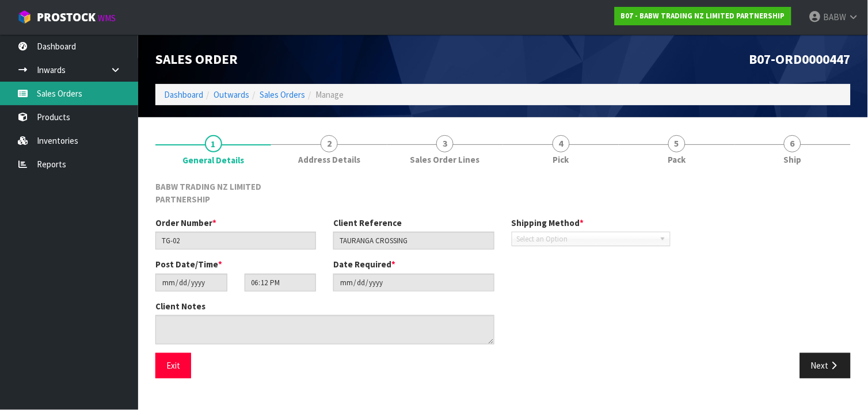  Describe the element at coordinates (329, 159) in the screenshot. I see `span: Address Details` at that location.